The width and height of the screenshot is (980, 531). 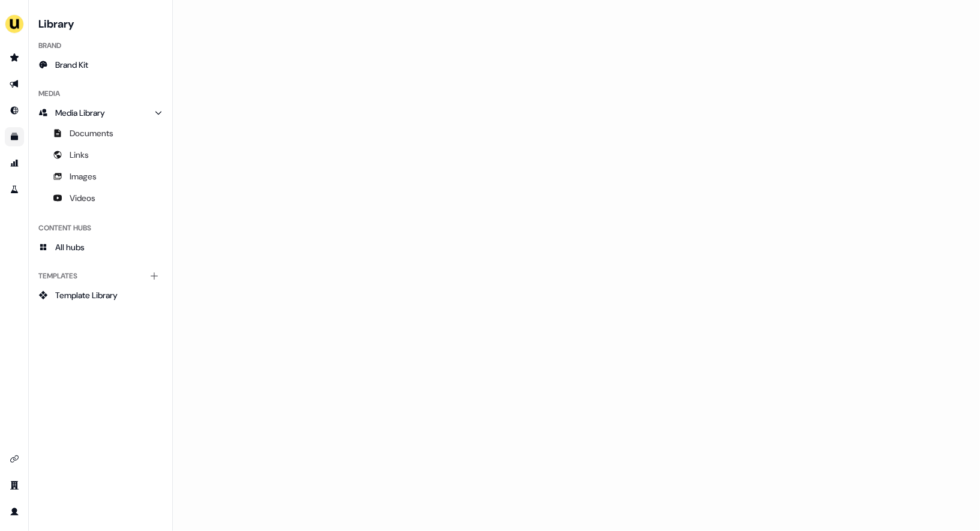 What do you see at coordinates (100, 177) in the screenshot?
I see `a: Images` at bounding box center [100, 177].